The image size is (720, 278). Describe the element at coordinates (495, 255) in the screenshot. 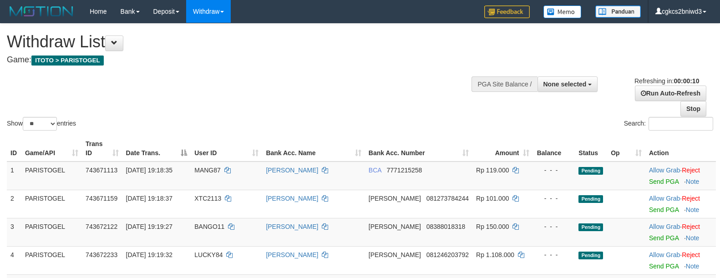

I see `span: Rp 1.108.000` at that location.